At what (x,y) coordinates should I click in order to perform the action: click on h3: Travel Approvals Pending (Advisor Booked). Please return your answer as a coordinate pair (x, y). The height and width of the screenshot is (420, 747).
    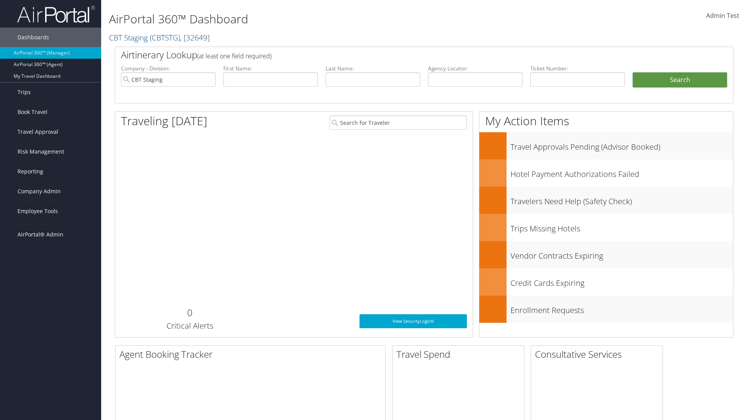
    Looking at the image, I should click on (622, 145).